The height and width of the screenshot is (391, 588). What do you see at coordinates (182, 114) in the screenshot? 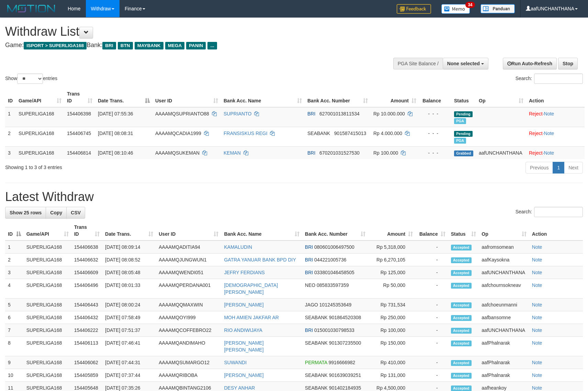
I see `span: AAAAMQSUPRIANTO88` at bounding box center [182, 114].